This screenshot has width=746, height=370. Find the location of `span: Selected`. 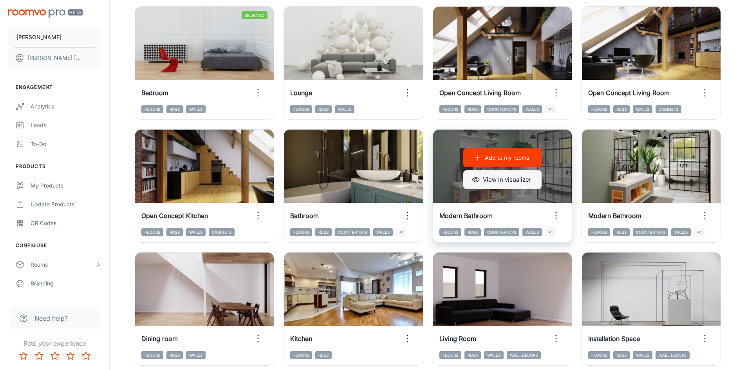

span: Selected is located at coordinates (255, 15).